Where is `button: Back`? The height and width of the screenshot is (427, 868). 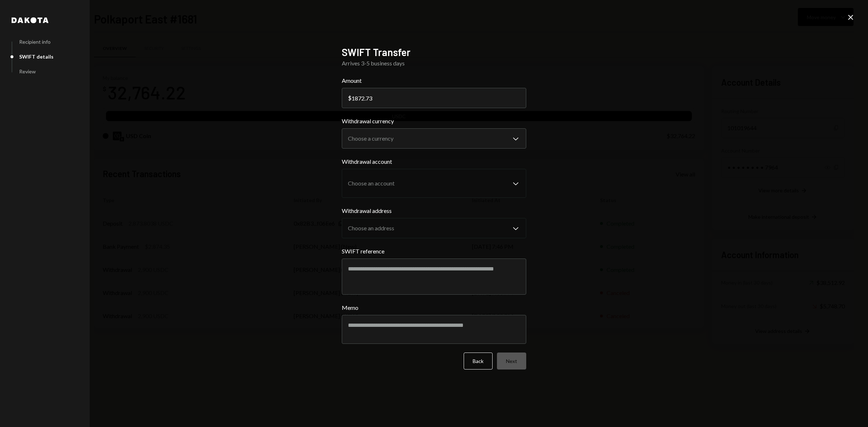
button: Back is located at coordinates (478, 360).